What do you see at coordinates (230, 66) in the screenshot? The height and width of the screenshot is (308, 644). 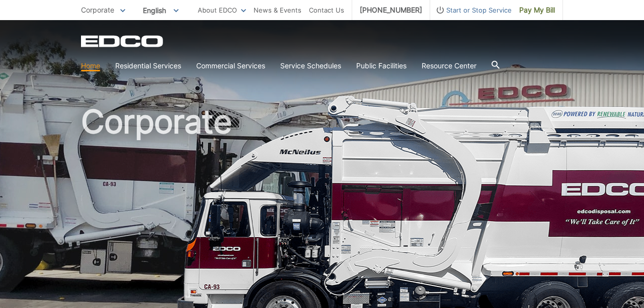 I see `a: Commercial Services` at bounding box center [230, 66].